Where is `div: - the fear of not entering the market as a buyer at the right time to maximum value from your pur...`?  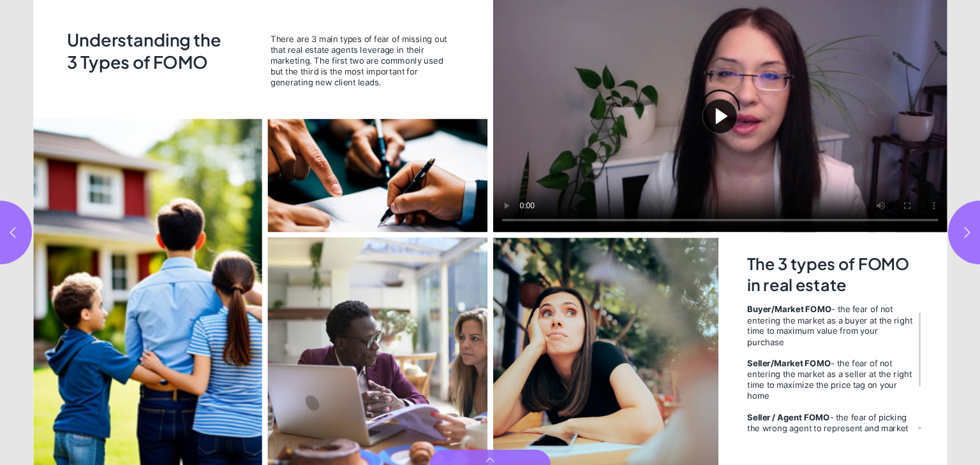
div: - the fear of not entering the market as a buyer at the right time to maximum value from your pur... is located at coordinates (831, 326).